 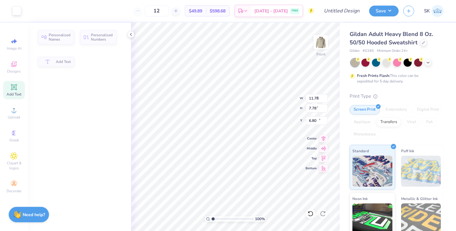 What do you see at coordinates (420, 199) in the screenshot?
I see `span: Metallic & Glitter Ink` at bounding box center [420, 199].